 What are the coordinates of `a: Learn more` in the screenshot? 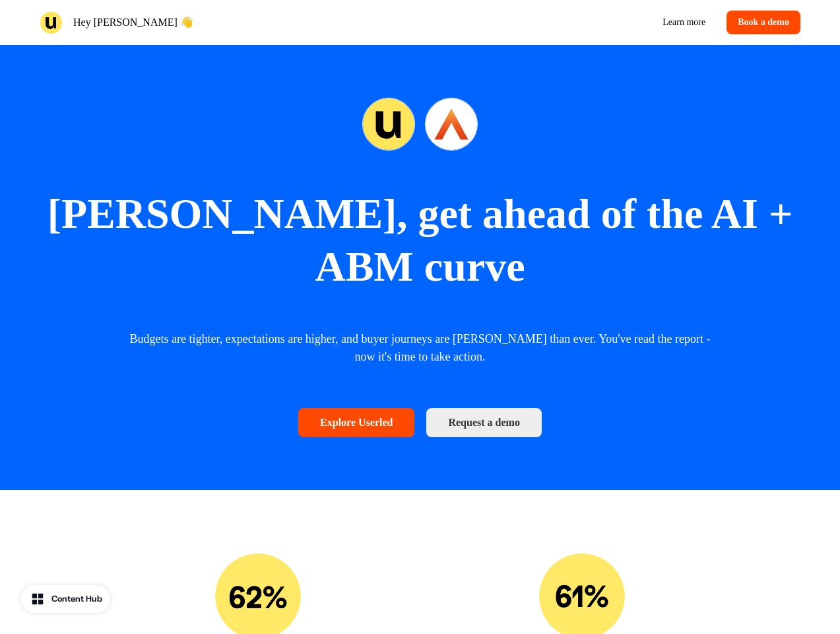 It's located at (684, 23).